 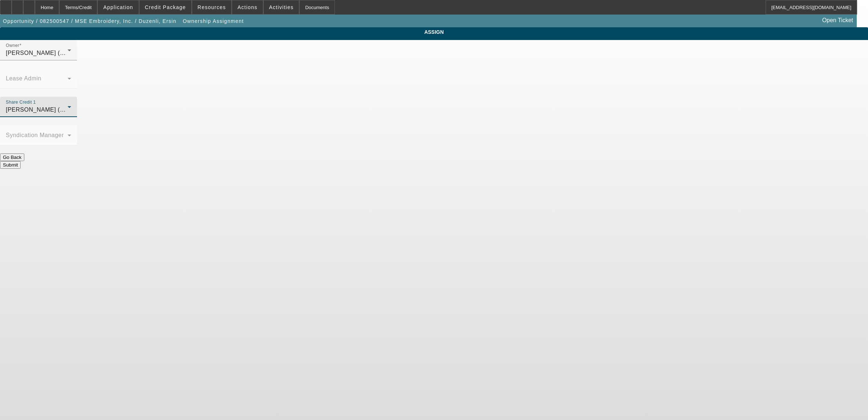 I want to click on mat-label: Share Credit 1, so click(x=21, y=102).